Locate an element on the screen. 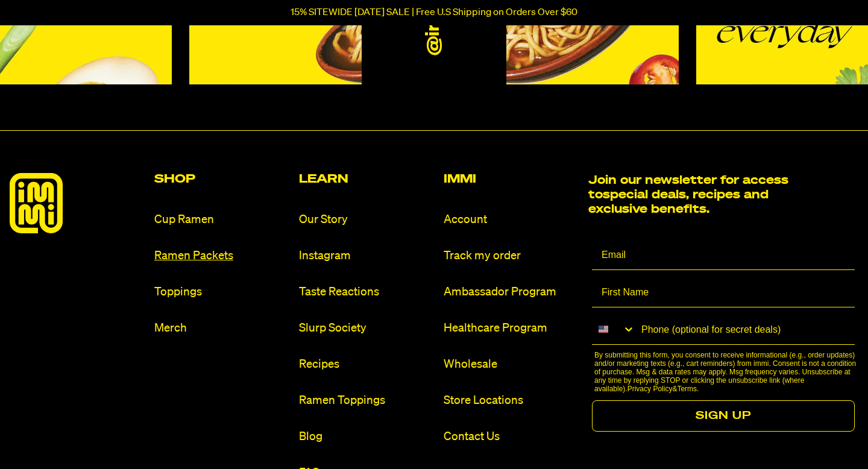  a: Ramen Toppings is located at coordinates (367, 400).